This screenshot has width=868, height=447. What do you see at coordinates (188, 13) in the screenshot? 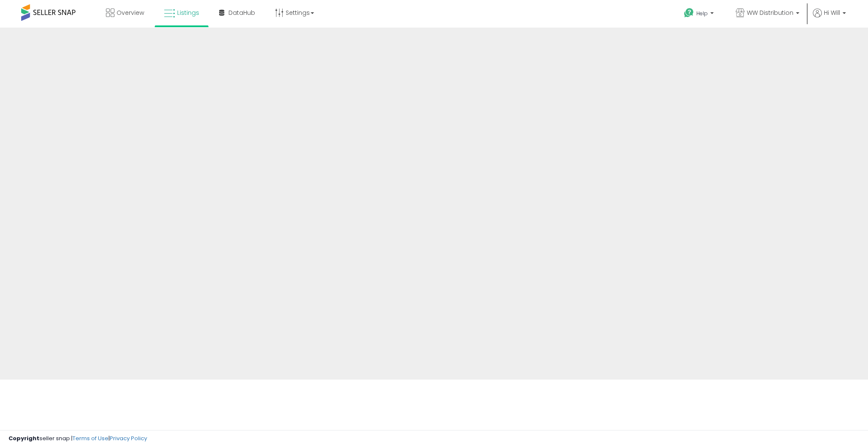
I see `span: Listings` at bounding box center [188, 13].